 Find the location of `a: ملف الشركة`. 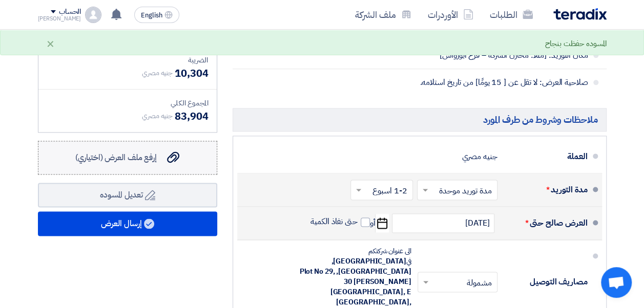

a: ملف الشركة is located at coordinates (383, 14).